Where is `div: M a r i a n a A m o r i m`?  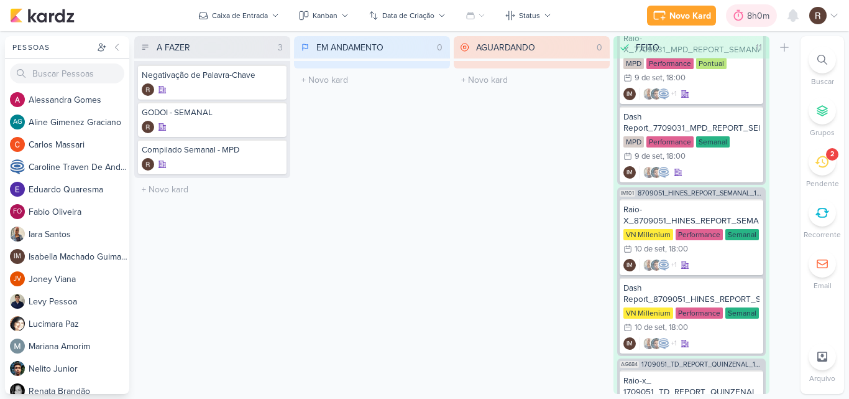 div: M a r i a n a A m o r i m is located at coordinates (79, 346).